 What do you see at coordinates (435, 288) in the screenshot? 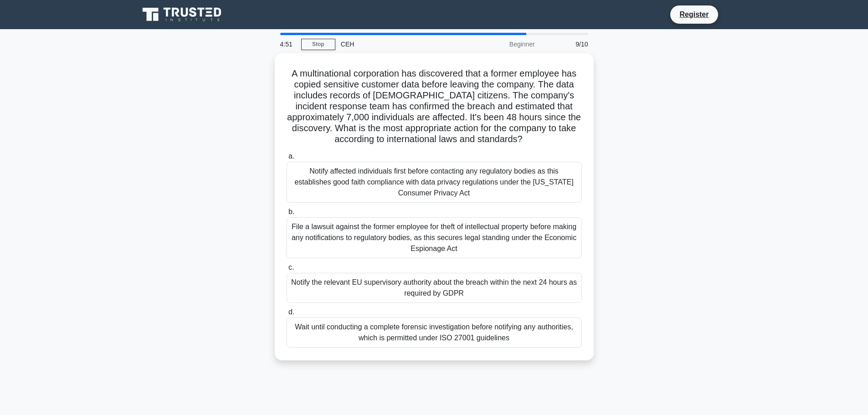
I see `div: Notify the relevant EU supervisory authority about the breach within the next 24 hours as require...` at bounding box center [435, 288].